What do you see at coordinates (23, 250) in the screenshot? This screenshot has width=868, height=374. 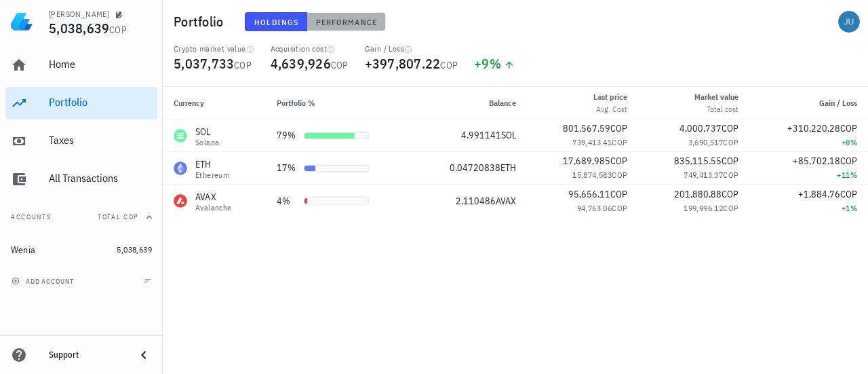 I see `div: Wenia` at bounding box center [23, 250].